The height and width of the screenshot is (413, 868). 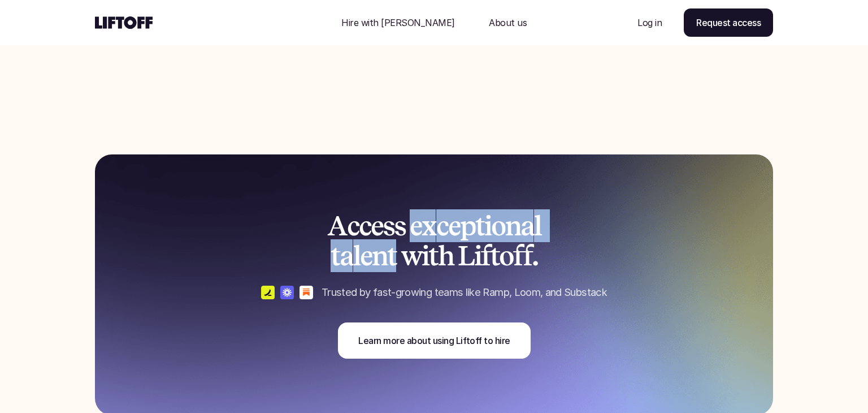 I want to click on a: Learn more about using Liftoff to hire, so click(x=434, y=341).